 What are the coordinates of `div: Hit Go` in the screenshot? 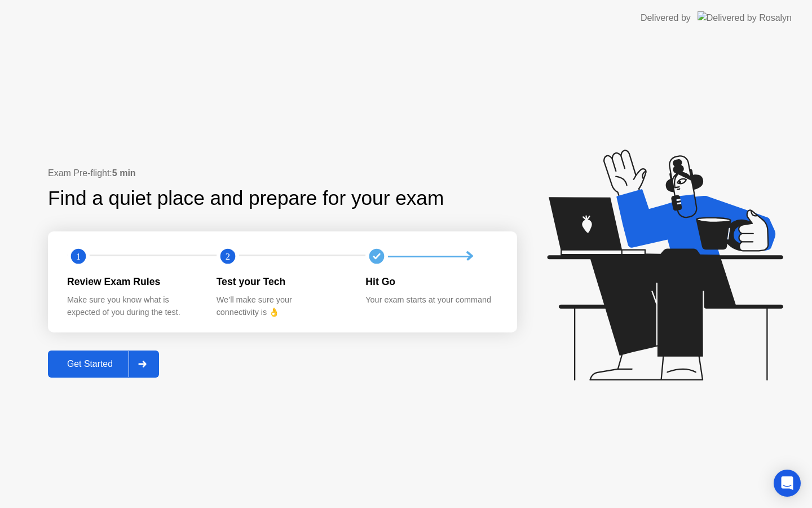 It's located at (431, 282).